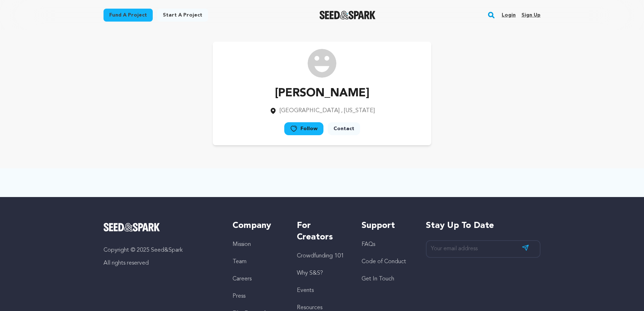 The image size is (644, 311). Describe the element at coordinates (160, 250) in the screenshot. I see `p: Copyright © 2025 Seed&Spark` at that location.